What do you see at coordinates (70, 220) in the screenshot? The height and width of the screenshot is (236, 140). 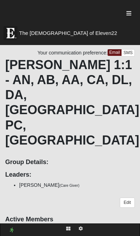 I see `h4: Active Members` at bounding box center [70, 220].